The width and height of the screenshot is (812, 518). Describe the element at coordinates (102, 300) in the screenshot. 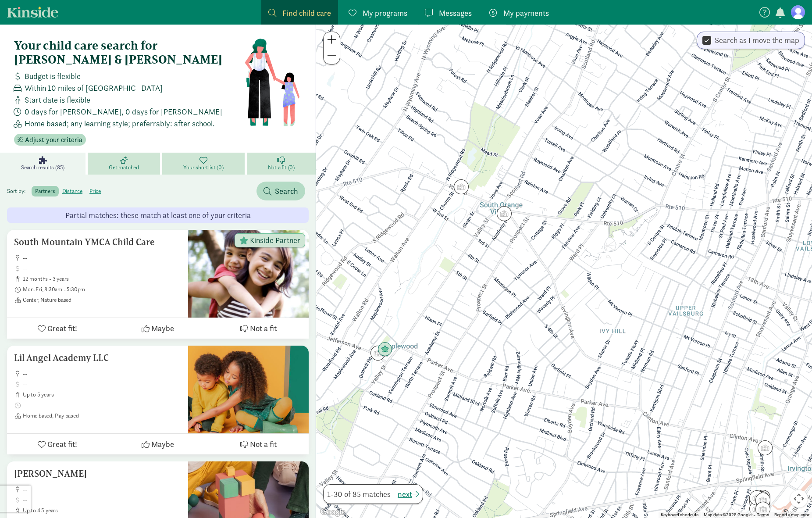

I see `span: Center, Nature based` at that location.